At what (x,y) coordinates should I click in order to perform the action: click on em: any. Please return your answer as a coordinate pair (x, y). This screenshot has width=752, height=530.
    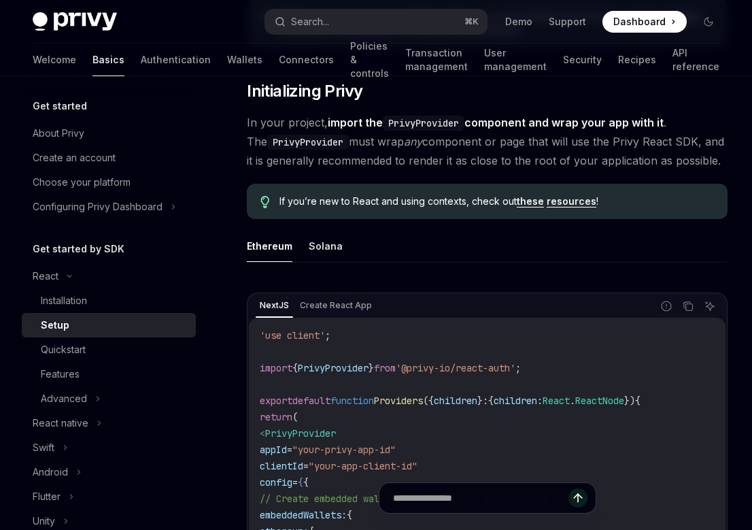
    Looking at the image, I should click on (413, 141).